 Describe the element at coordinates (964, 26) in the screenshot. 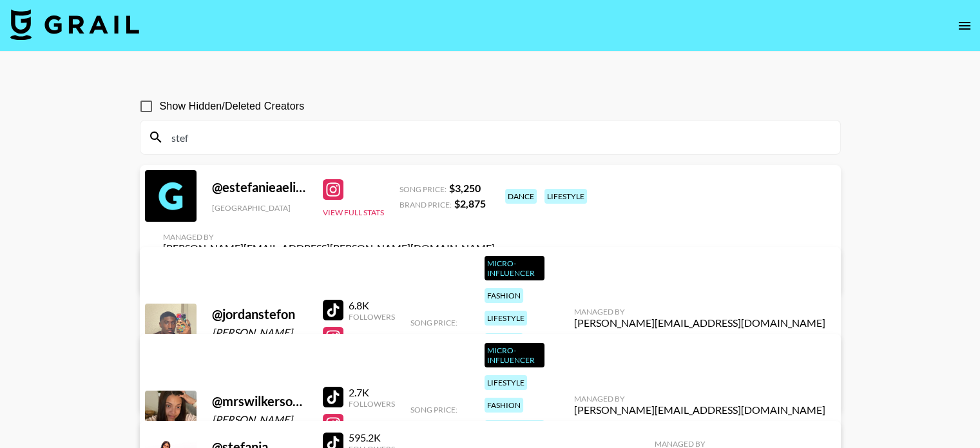

I see `button: open drawer` at that location.